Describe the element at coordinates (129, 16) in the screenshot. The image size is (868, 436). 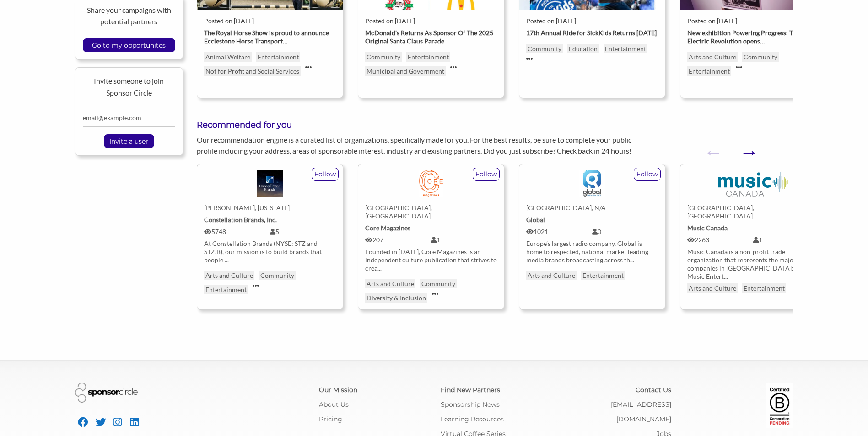
I see `p: Share your campaigns with potential partners` at that location.